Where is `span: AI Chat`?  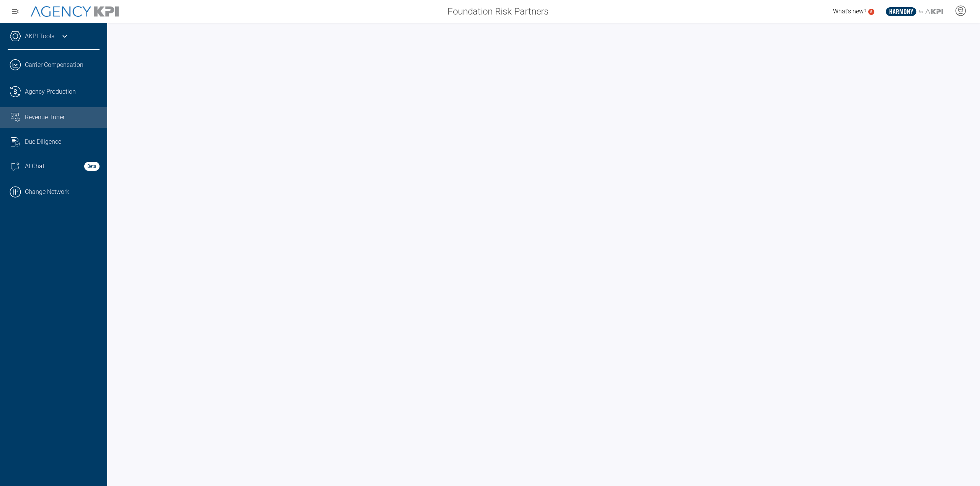 span: AI Chat is located at coordinates (34, 166).